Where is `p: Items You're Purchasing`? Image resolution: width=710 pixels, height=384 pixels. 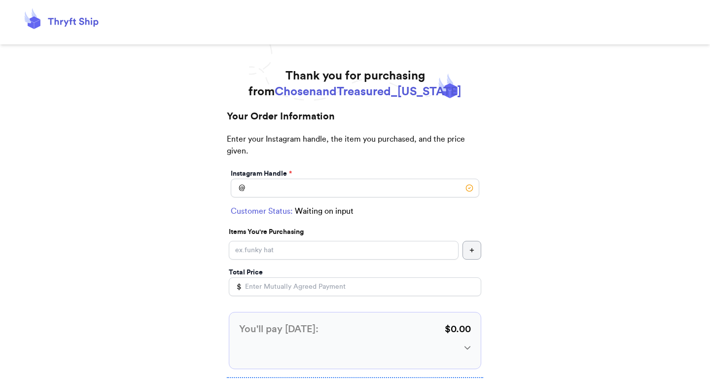 p: Items You're Purchasing is located at coordinates (355, 232).